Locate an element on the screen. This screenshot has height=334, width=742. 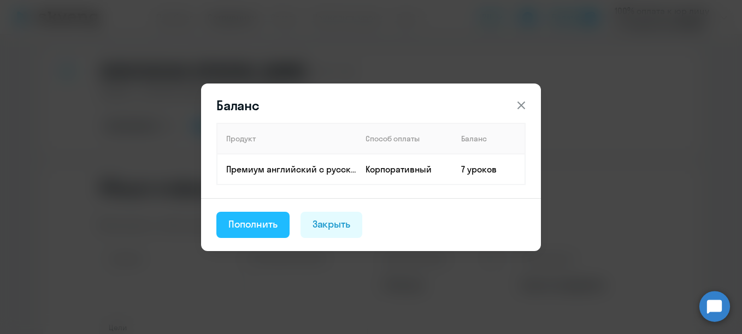
th: Баланс is located at coordinates (488, 139).